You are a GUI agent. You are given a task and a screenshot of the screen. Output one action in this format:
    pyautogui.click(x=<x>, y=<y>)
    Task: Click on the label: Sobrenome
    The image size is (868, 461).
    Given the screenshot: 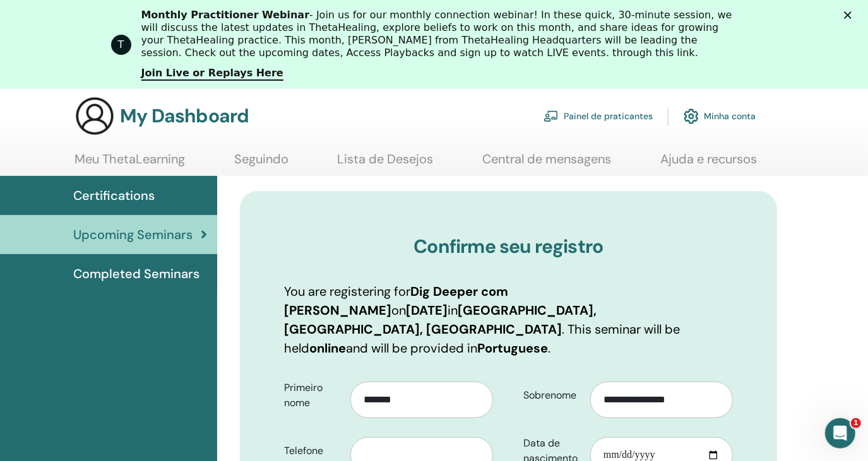 What is the action you would take?
    pyautogui.click(x=551, y=396)
    